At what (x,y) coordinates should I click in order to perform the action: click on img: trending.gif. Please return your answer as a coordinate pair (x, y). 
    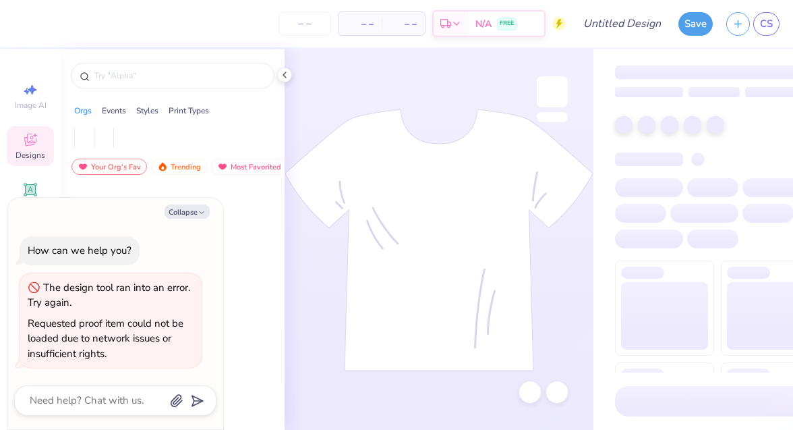
    Looking at the image, I should click on (163, 167).